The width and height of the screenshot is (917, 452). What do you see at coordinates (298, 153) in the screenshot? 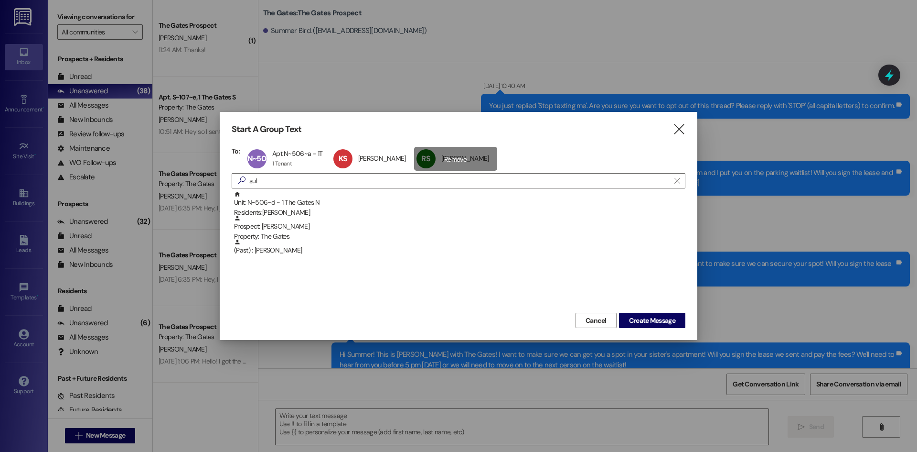
I see `div: Apt N~506~a - 1T` at bounding box center [298, 153].